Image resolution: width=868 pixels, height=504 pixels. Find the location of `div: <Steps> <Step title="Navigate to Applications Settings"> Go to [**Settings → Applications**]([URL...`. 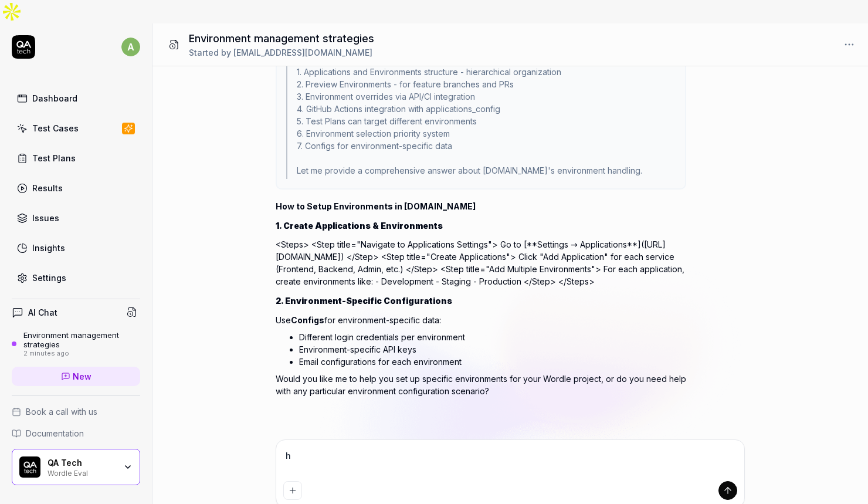

div: <Steps> <Step title="Navigate to Applications Settings"> Go to [**Settings → Applications**]([URL... is located at coordinates (481, 297).